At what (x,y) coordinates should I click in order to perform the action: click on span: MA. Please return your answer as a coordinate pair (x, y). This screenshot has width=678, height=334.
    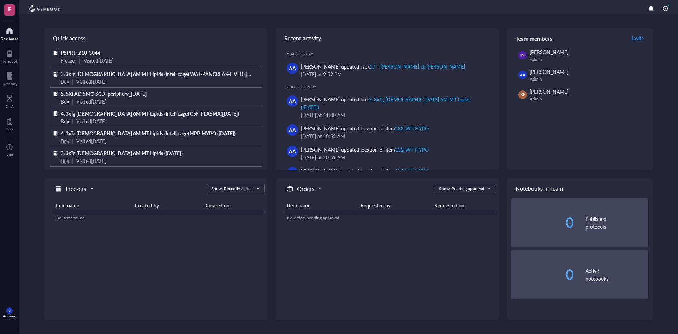
    Looking at the image, I should click on (522, 55).